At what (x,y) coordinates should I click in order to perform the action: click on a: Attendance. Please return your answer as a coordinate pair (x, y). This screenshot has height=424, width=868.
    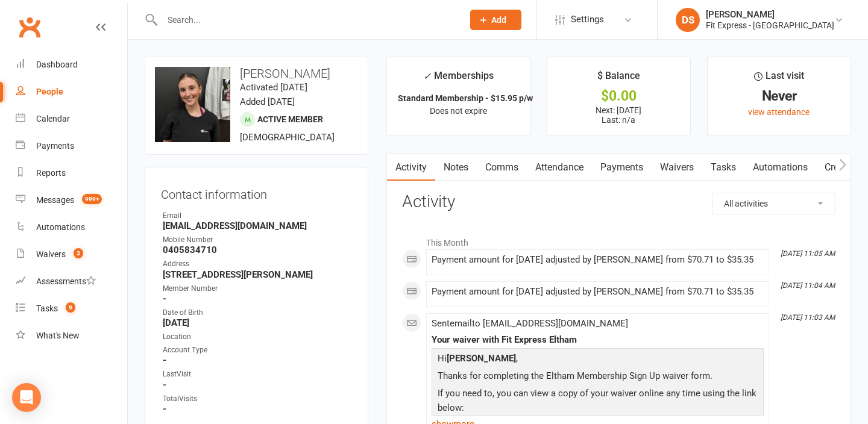
    Looking at the image, I should click on (559, 168).